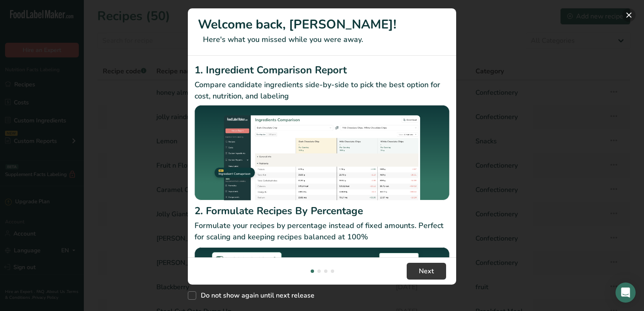 This screenshot has height=311, width=644. What do you see at coordinates (322, 211) in the screenshot?
I see `h2: 2. Formulate Recipes By Percentage` at bounding box center [322, 211].